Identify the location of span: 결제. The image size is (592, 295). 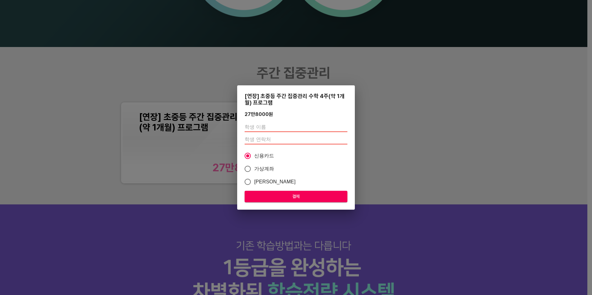
(296, 197).